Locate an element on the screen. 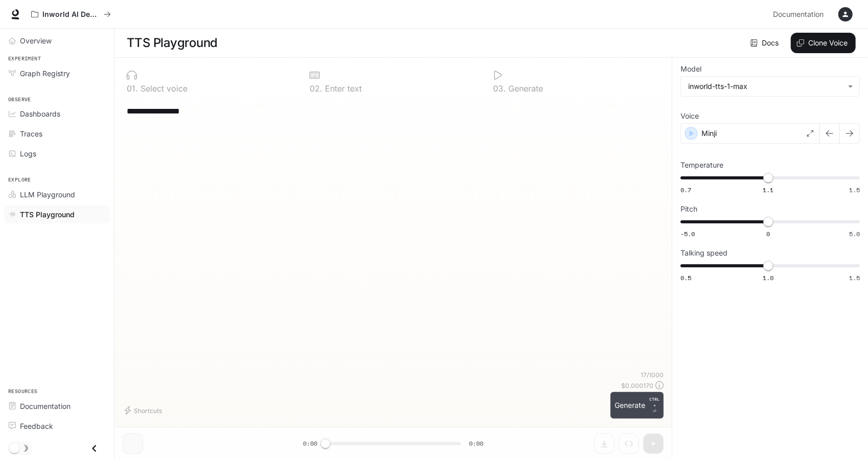  p: Select voice is located at coordinates (163, 88).